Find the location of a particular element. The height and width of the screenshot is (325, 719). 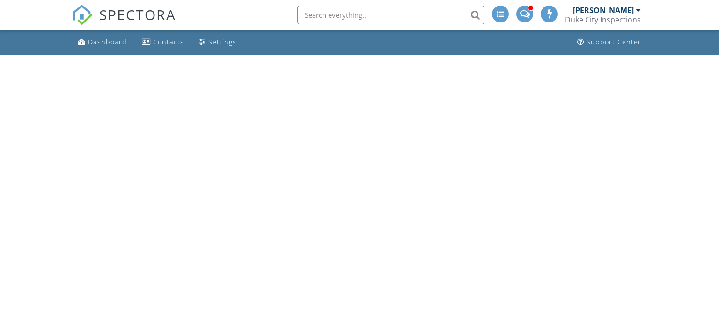

div: Settings is located at coordinates (222, 42).